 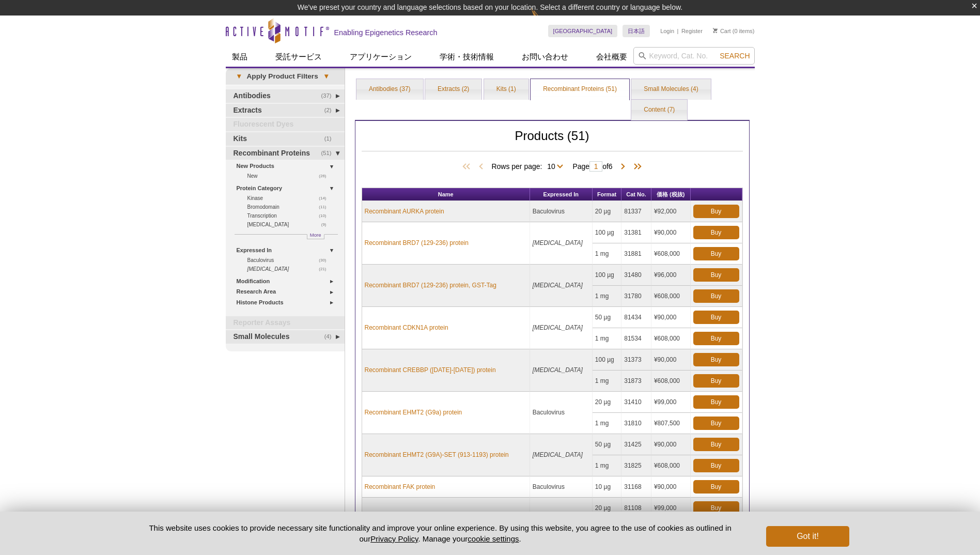 What do you see at coordinates (290, 198) in the screenshot?
I see `a: (14)Kinase` at bounding box center [290, 198].